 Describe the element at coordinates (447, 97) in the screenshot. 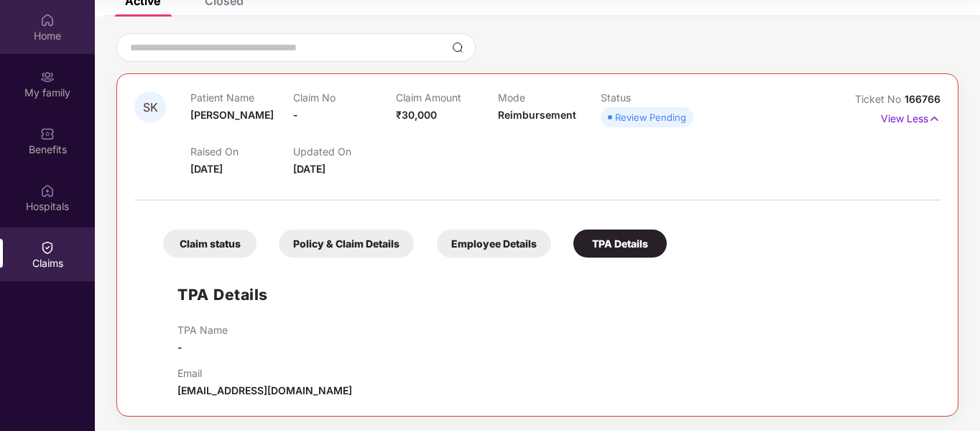

I see `p: Claim Amount` at that location.